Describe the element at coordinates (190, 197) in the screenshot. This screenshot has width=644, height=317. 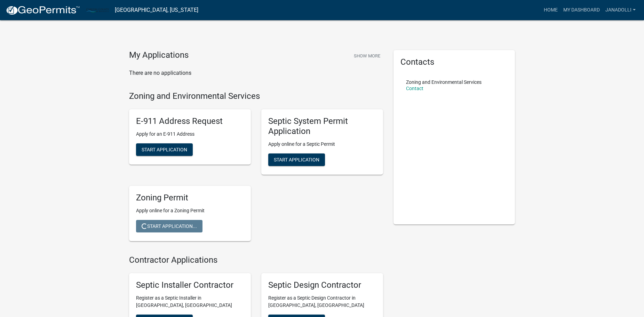
I see `h5: Zoning Permit` at that location.